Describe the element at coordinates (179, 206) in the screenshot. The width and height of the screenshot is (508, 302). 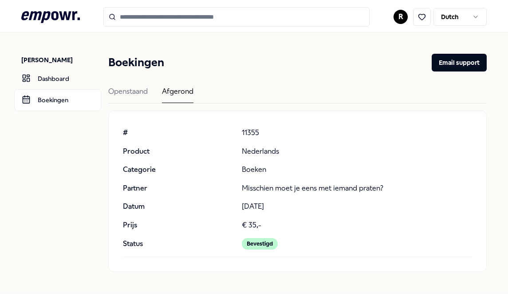
I see `p: Datum` at that location.